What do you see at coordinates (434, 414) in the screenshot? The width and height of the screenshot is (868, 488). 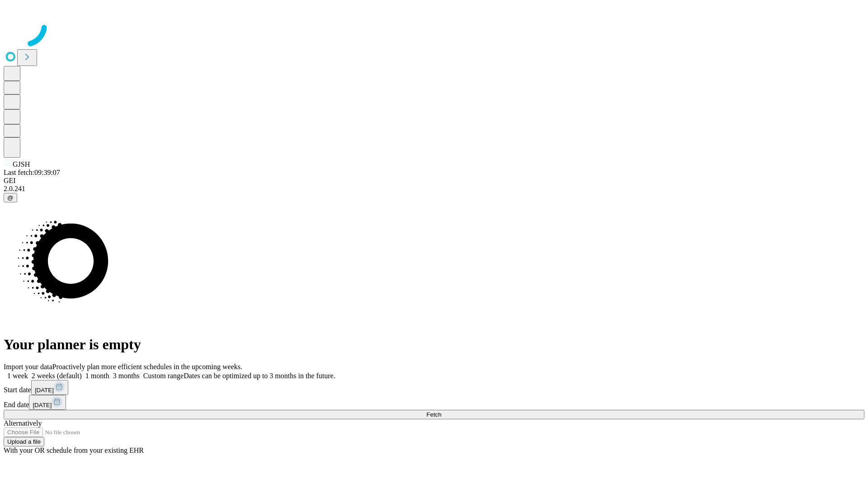 I see `button: Fetch` at bounding box center [434, 414].